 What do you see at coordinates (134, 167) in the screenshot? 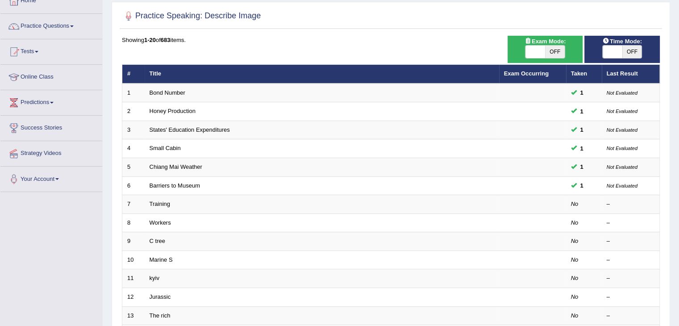
I see `td: 5` at bounding box center [134, 167].